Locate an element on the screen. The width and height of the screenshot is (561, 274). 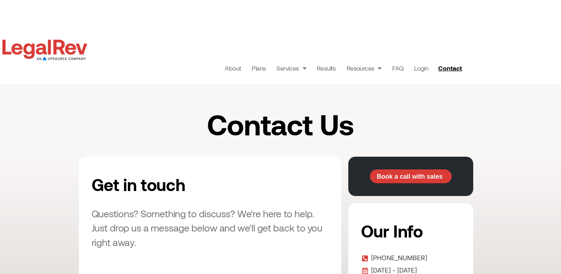
h1: Contact Us is located at coordinates (281, 124).